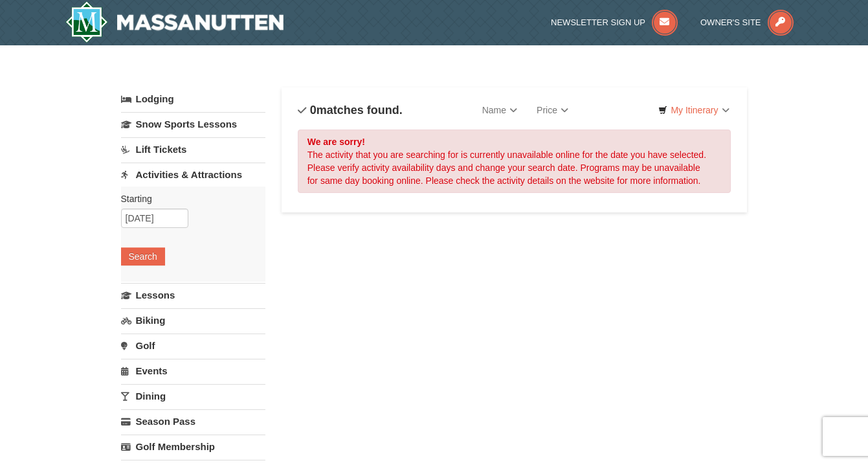  Describe the element at coordinates (193, 99) in the screenshot. I see `a: Lodging` at that location.